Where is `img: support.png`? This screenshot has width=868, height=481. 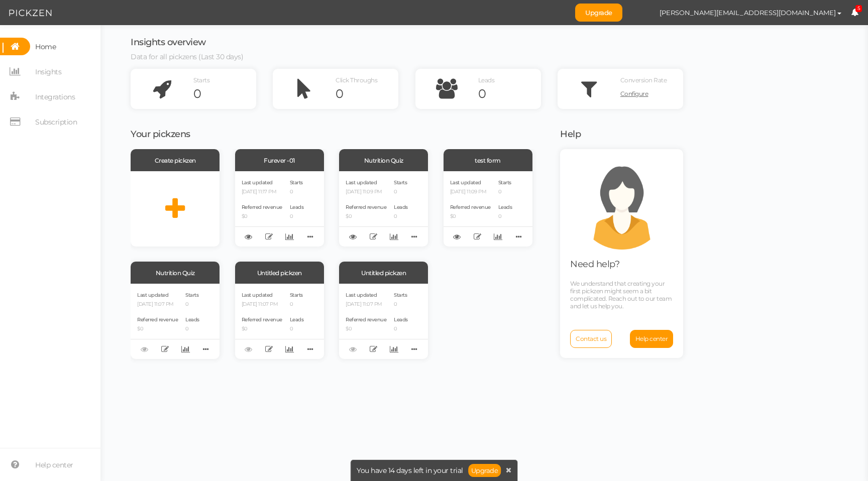
img: support.png is located at coordinates (622, 205).